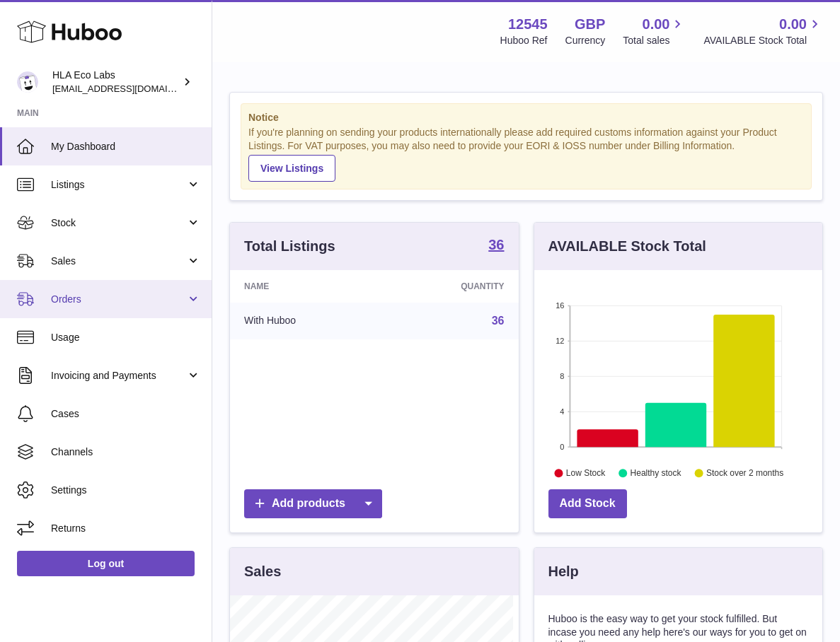 The image size is (840, 642). Describe the element at coordinates (105, 564) in the screenshot. I see `a: Log out` at that location.